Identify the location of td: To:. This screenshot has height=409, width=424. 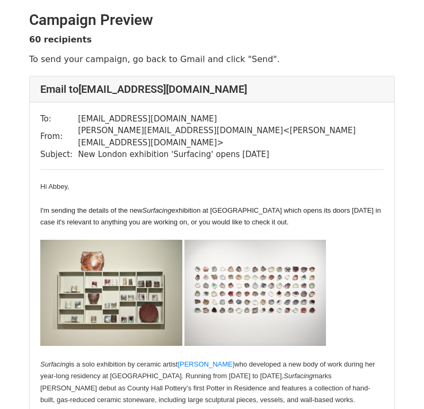
(59, 119).